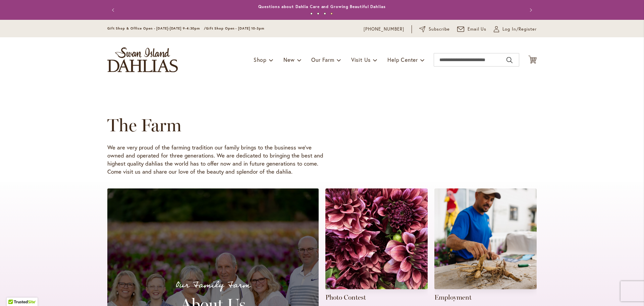 This screenshot has width=644, height=306. What do you see at coordinates (312, 125) in the screenshot?
I see `h1: The Farm` at bounding box center [312, 125].